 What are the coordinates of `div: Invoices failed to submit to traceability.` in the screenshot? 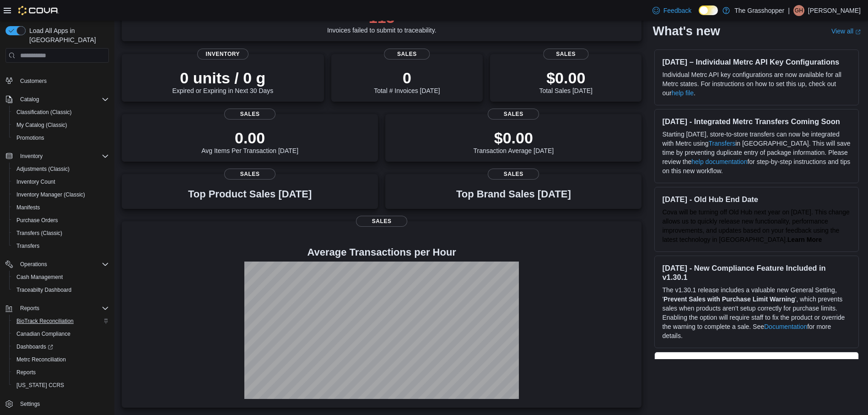 It's located at (381, 21).